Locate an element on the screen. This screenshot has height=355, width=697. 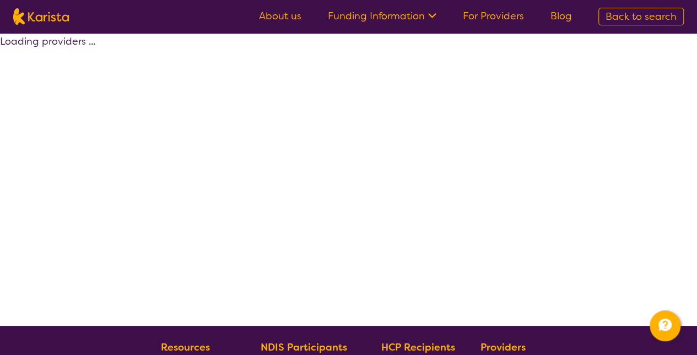
button: Channel Menu is located at coordinates (665, 326).